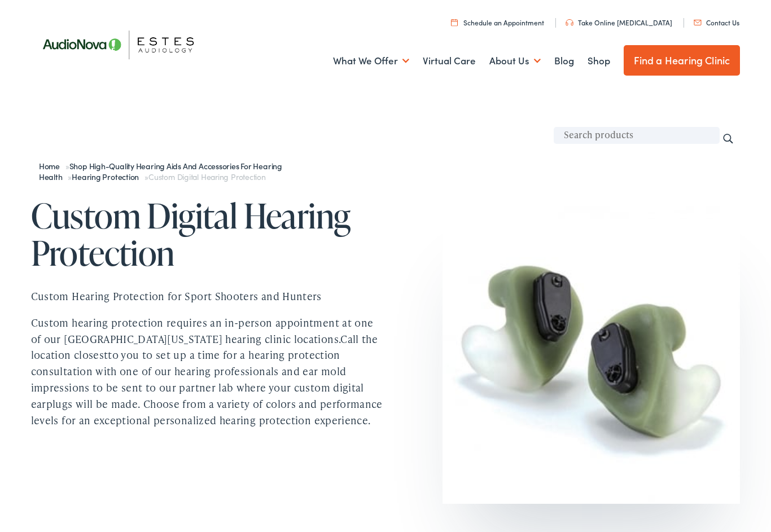 The width and height of the screenshot is (771, 532). What do you see at coordinates (370, 61) in the screenshot?
I see `a: What We Offer` at bounding box center [370, 61].